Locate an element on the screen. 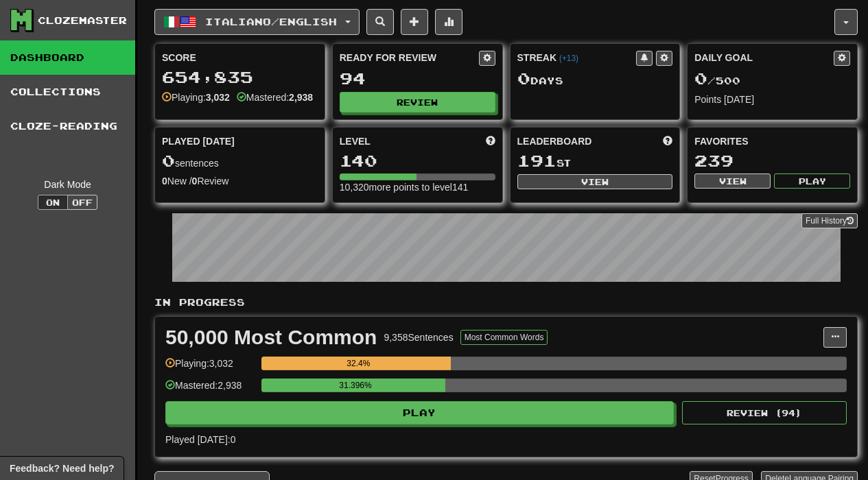  span: Leaderboard is located at coordinates (554, 142).